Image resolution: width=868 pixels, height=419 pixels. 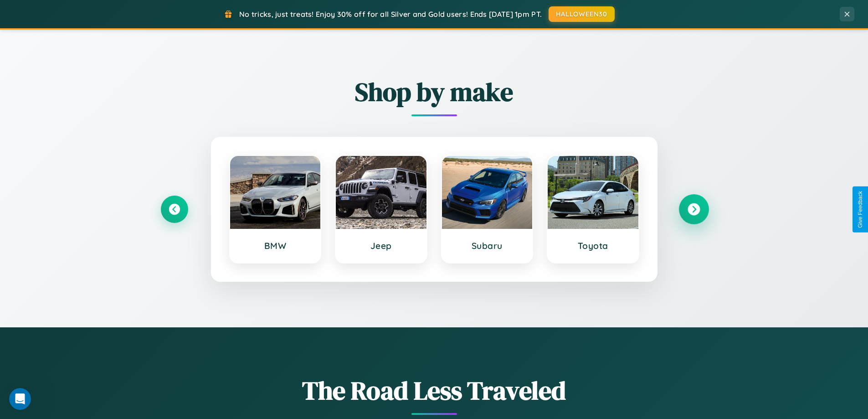 I want to click on h2: Shop by make, so click(x=434, y=92).